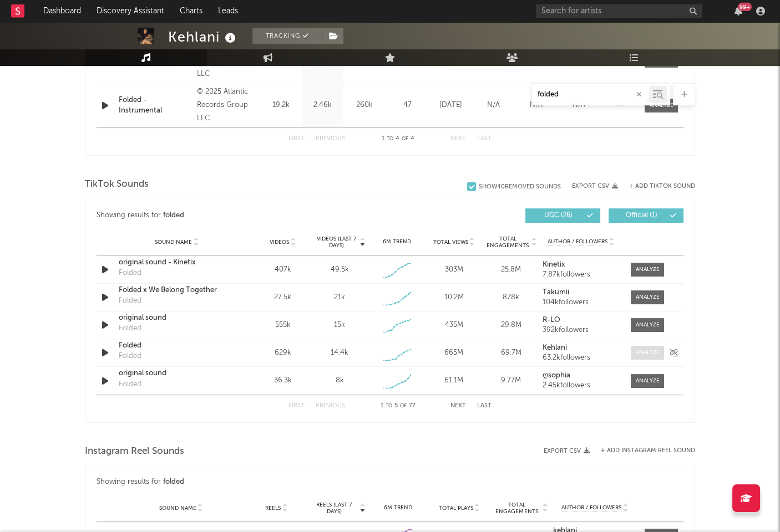  I want to click on a: Kinetix, so click(581, 265).